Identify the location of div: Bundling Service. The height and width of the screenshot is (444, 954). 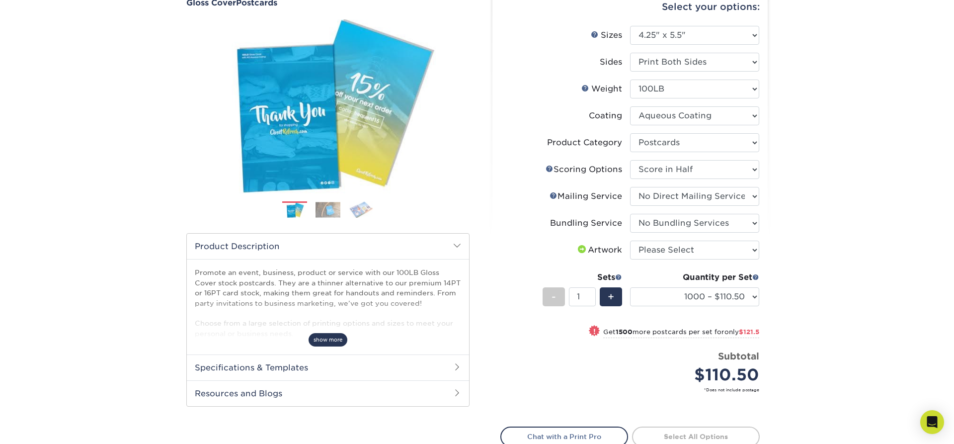
(586, 223).